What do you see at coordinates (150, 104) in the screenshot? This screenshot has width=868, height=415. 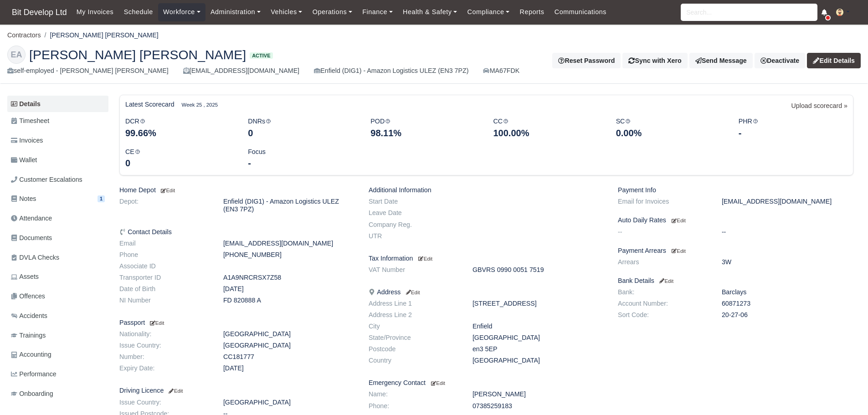 I see `h6: Latest Scorecard` at bounding box center [150, 104].